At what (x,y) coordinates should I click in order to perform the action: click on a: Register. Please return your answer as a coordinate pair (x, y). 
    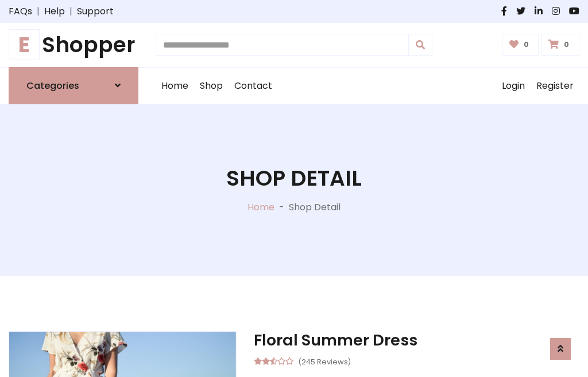
    Looking at the image, I should click on (555, 86).